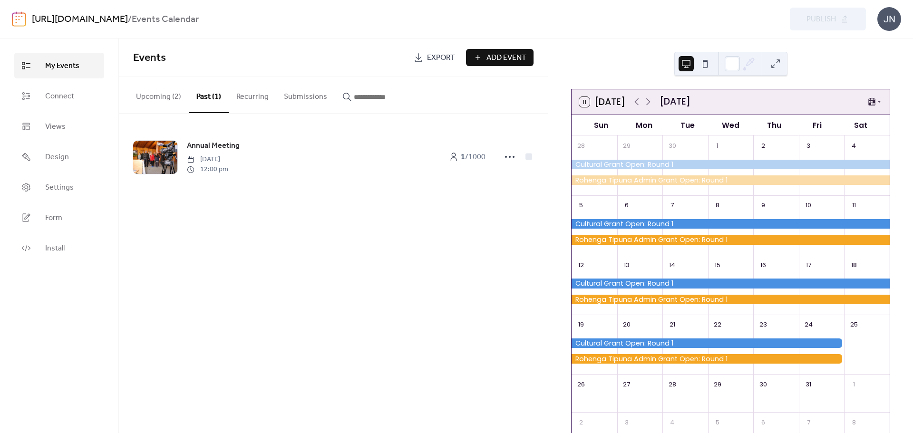  What do you see at coordinates (809, 325) in the screenshot?
I see `div: 24` at bounding box center [809, 325].